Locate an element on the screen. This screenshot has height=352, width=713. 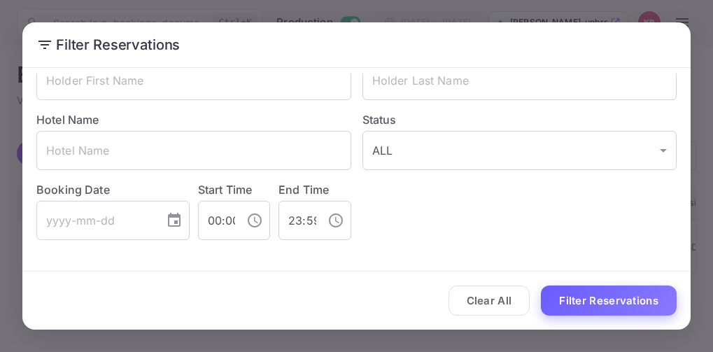
label: Booking Date is located at coordinates (113, 190).